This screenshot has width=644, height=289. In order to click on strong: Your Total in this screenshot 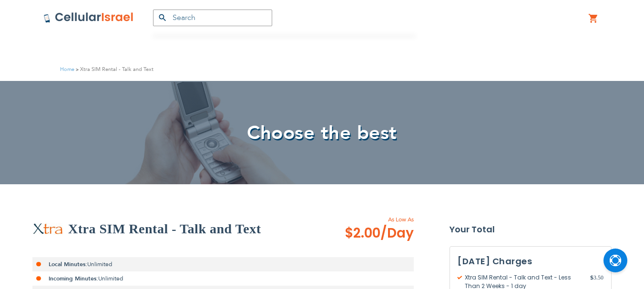, I will do `click(530, 230)`.